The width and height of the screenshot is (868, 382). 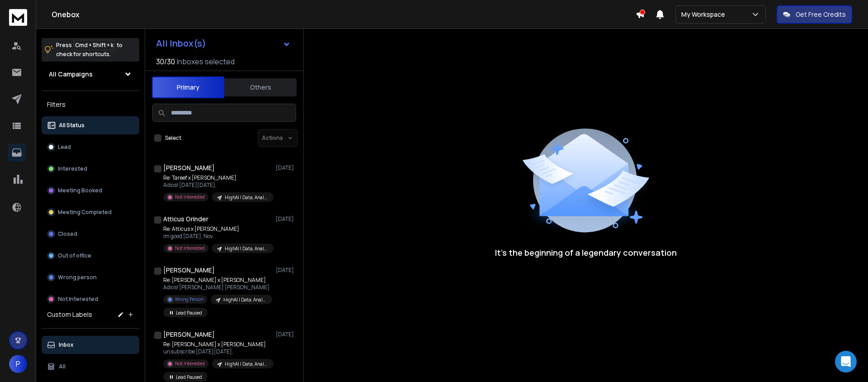 I want to click on p: Press to check for shortcuts., so click(x=89, y=50).